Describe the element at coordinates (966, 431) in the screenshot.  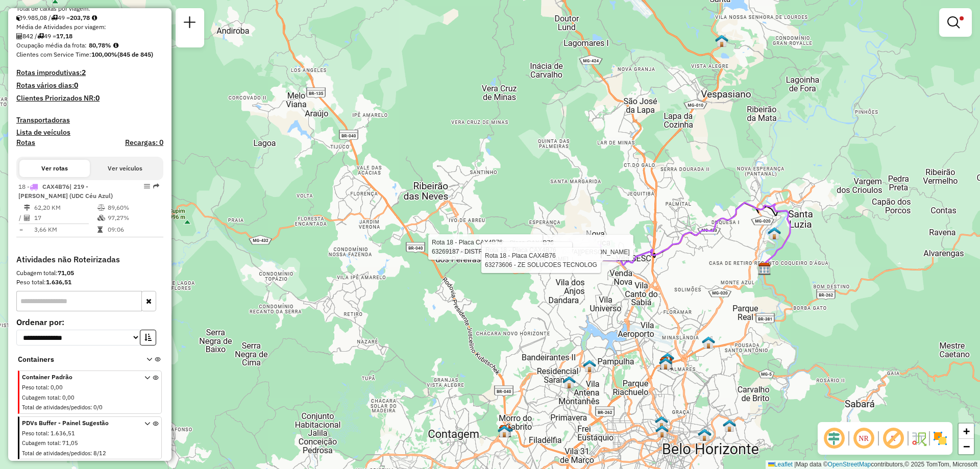
I see `a: Zoom in` at that location.